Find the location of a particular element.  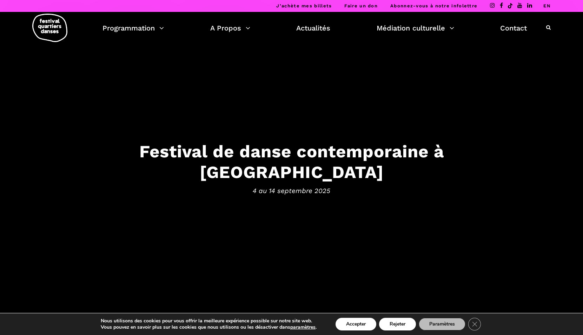

p: Vous pouvez en savoir plus sur les cookies que nous utilisons ou les désactiver dans . is located at coordinates (208, 328).